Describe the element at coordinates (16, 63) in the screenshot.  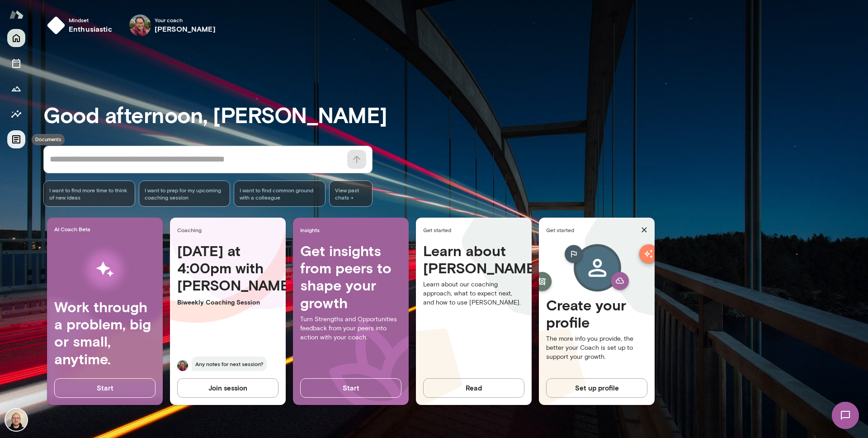
I see `button: Sessions` at that location.